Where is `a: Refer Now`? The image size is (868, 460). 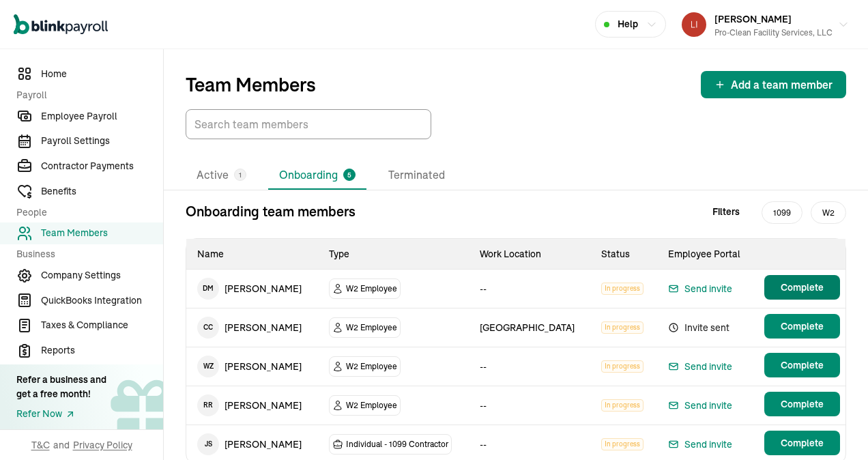 a: Refer Now is located at coordinates (62, 413).